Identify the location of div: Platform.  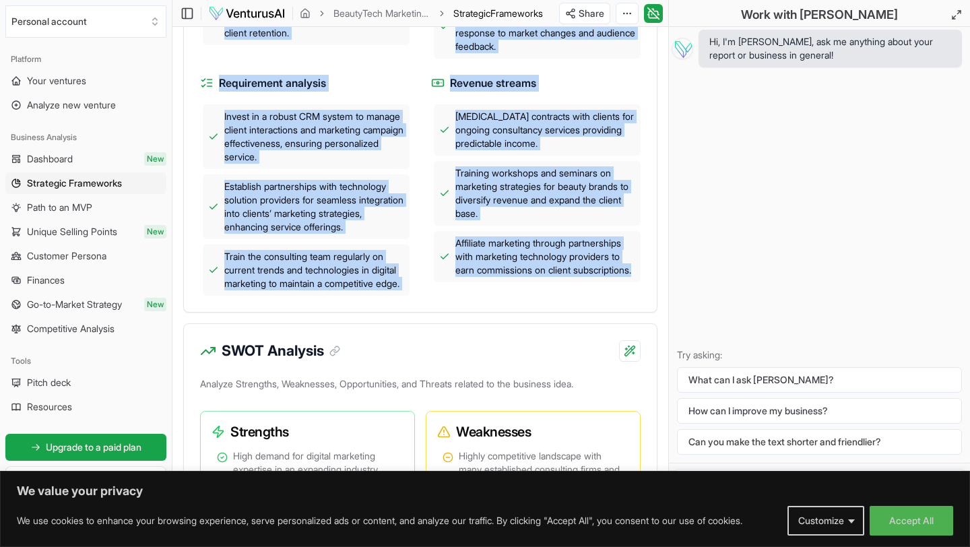
(86, 59).